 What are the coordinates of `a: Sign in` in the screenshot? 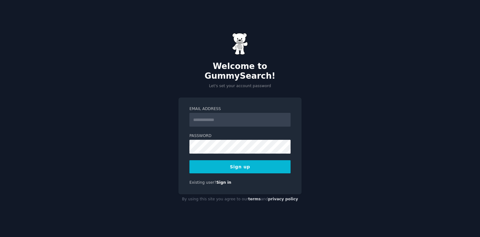 It's located at (224, 183).